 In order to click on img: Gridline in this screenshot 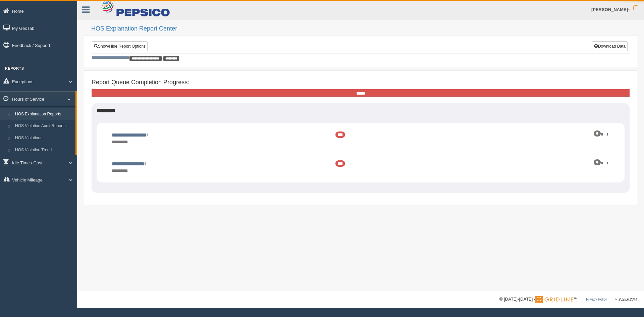, I will do `click(554, 300)`.